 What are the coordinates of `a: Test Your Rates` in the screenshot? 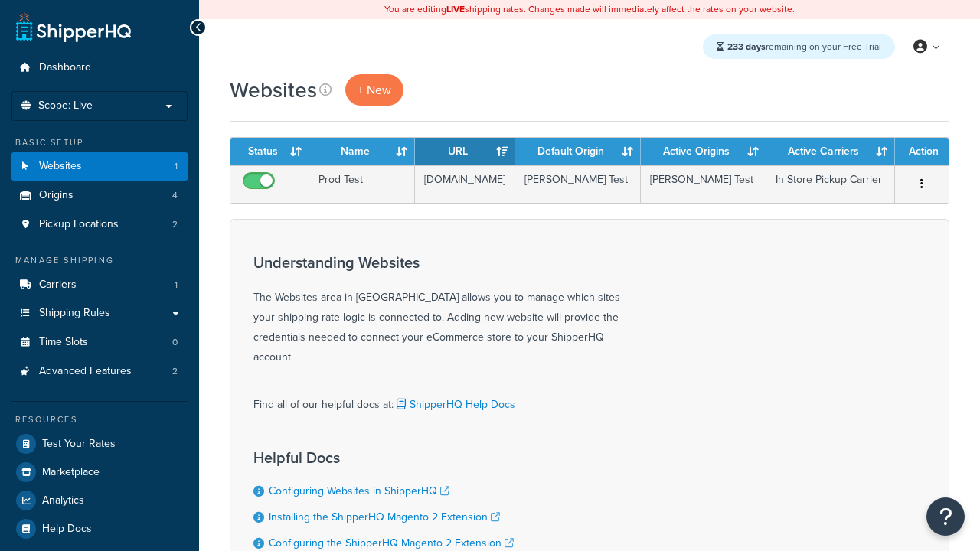 It's located at (99, 444).